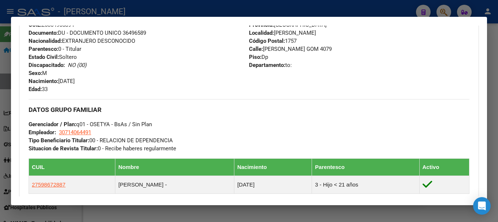 This screenshot has width=498, height=222. What do you see at coordinates (255, 57) in the screenshot?
I see `strong: Piso:` at bounding box center [255, 57].